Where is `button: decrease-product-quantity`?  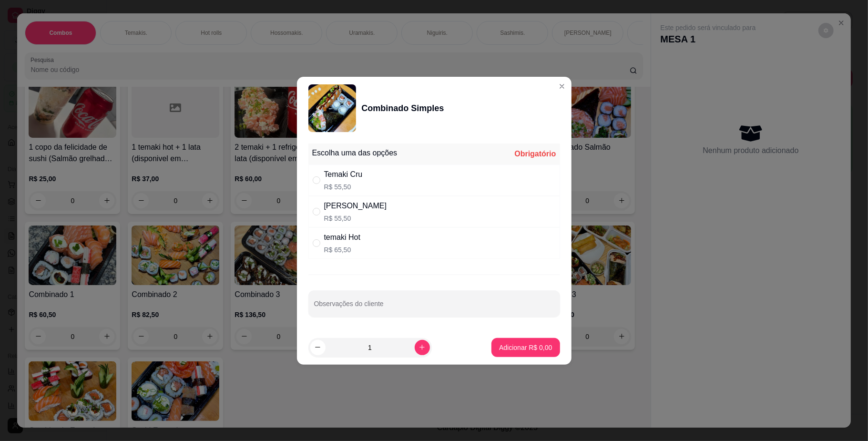 button: decrease-product-quantity is located at coordinates (318, 347).